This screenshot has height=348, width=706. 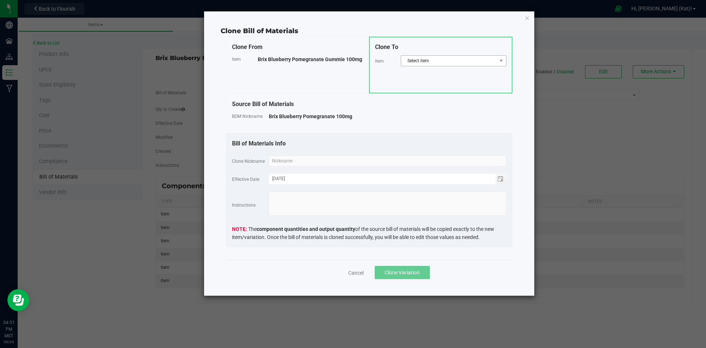 What do you see at coordinates (501, 179) in the screenshot?
I see `span: Toggle calendar` at bounding box center [501, 179].